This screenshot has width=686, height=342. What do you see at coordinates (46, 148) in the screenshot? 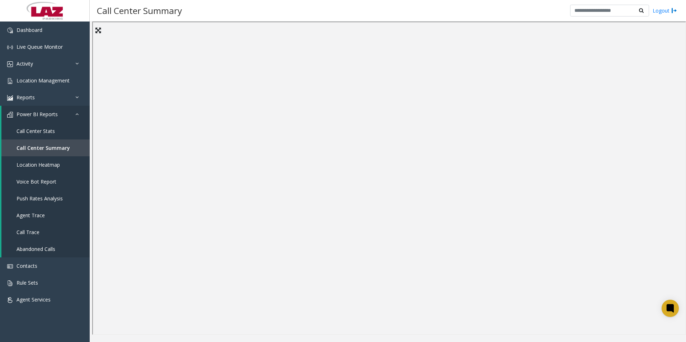
I see `a: Call Center Summary` at bounding box center [46, 148].